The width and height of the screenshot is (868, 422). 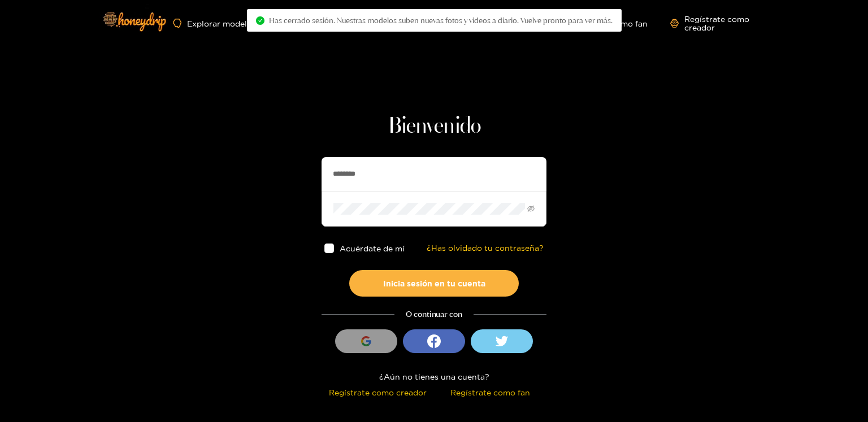 What do you see at coordinates (434, 283) in the screenshot?
I see `button: Inicia sesión en tu cuenta` at bounding box center [434, 283].